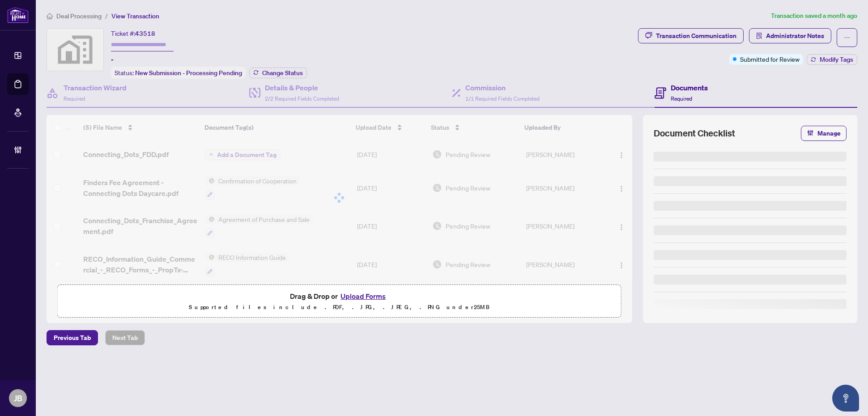  I want to click on span: Manage, so click(829, 133).